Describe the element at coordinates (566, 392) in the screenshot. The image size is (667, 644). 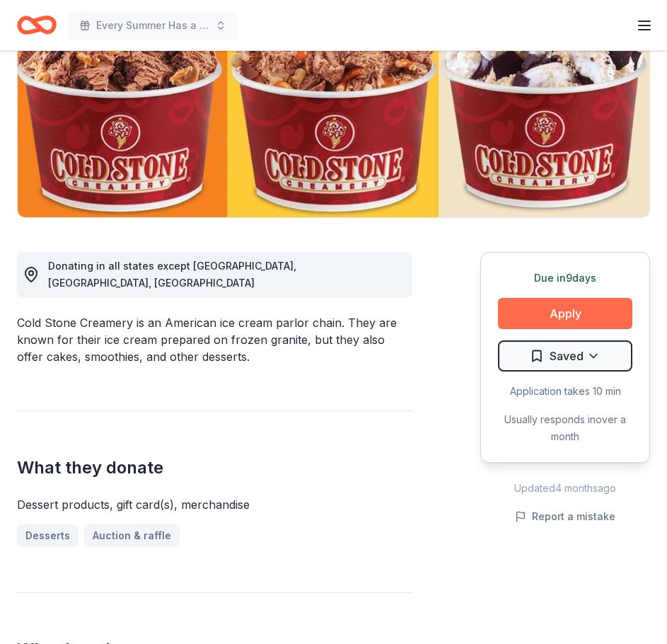
I see `div: Application takes 10 min` at that location.